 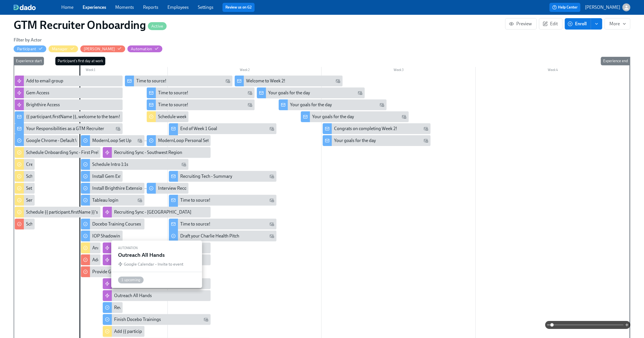 What do you see at coordinates (617, 24) in the screenshot?
I see `span: More` at bounding box center [617, 24].